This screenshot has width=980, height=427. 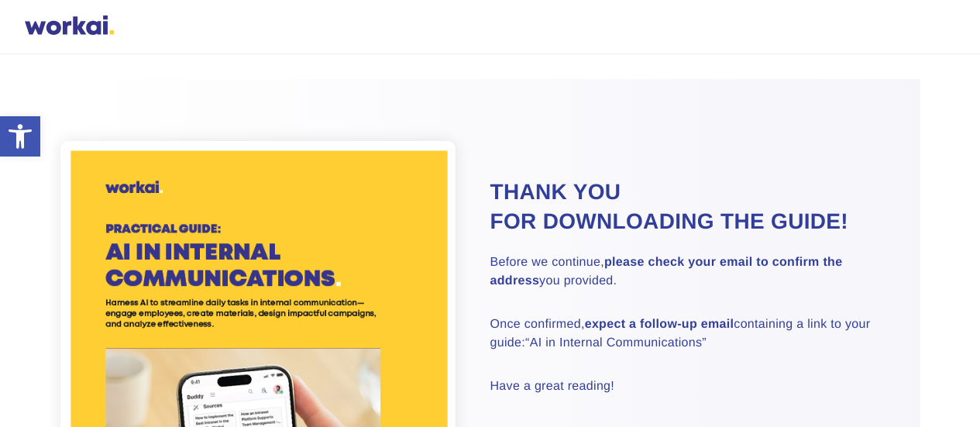 What do you see at coordinates (686, 386) in the screenshot?
I see `p: Have a great reading!` at bounding box center [686, 386].